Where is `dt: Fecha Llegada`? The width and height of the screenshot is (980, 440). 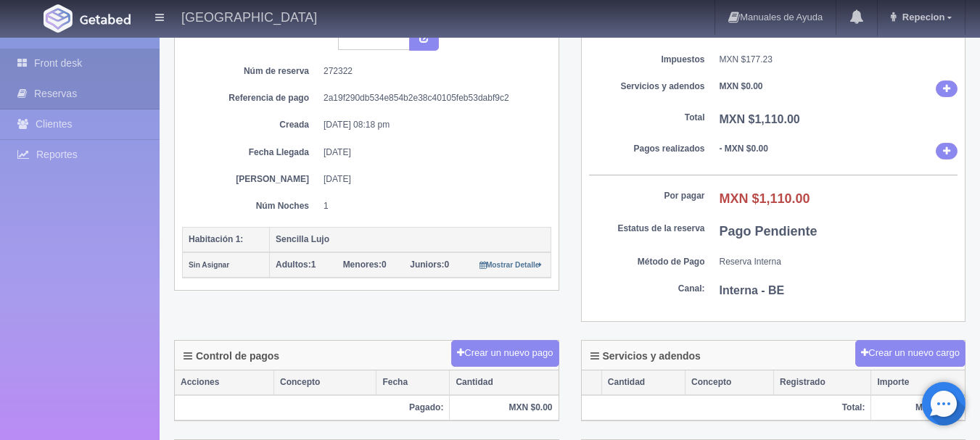 dt: Fecha Llegada is located at coordinates (251, 152).